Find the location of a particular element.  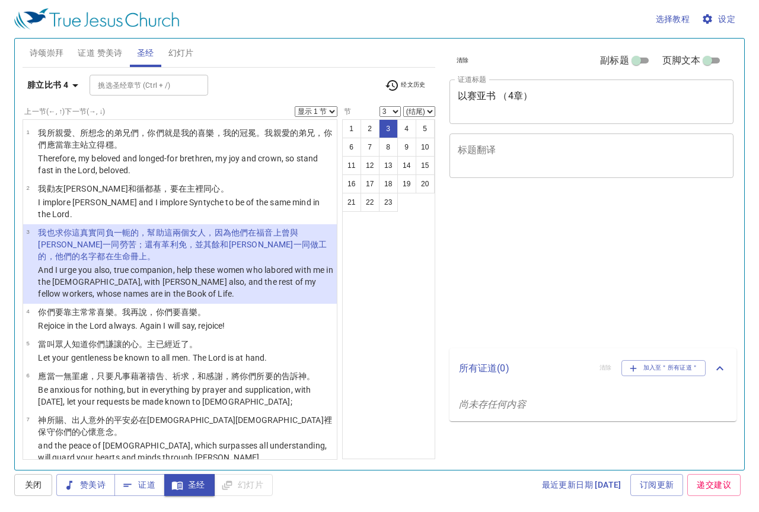

wg4904: ，他們的 is located at coordinates (101, 256).